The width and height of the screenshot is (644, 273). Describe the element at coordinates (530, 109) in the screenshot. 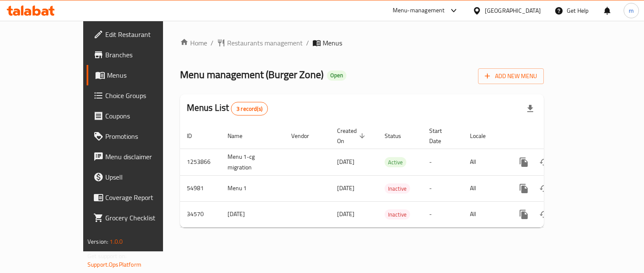

I see `div: Export file` at that location.